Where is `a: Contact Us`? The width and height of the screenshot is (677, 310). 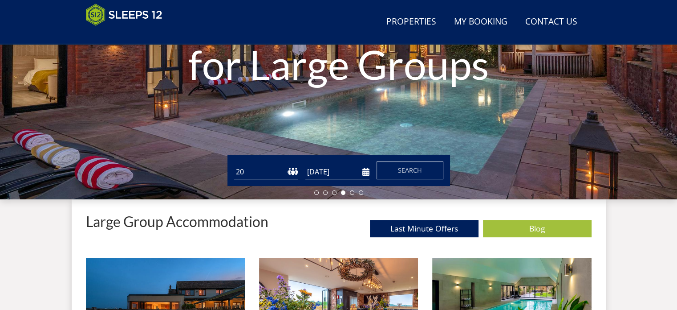 a: Contact Us is located at coordinates (551, 22).